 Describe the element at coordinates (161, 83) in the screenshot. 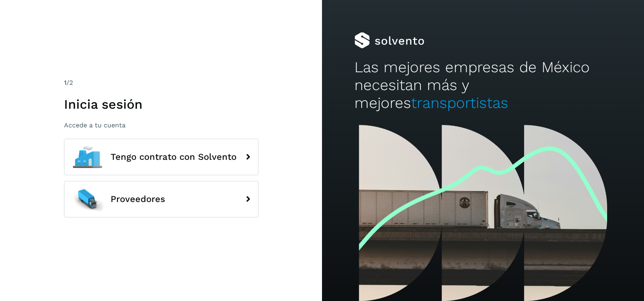

I see `div: /2` at that location.